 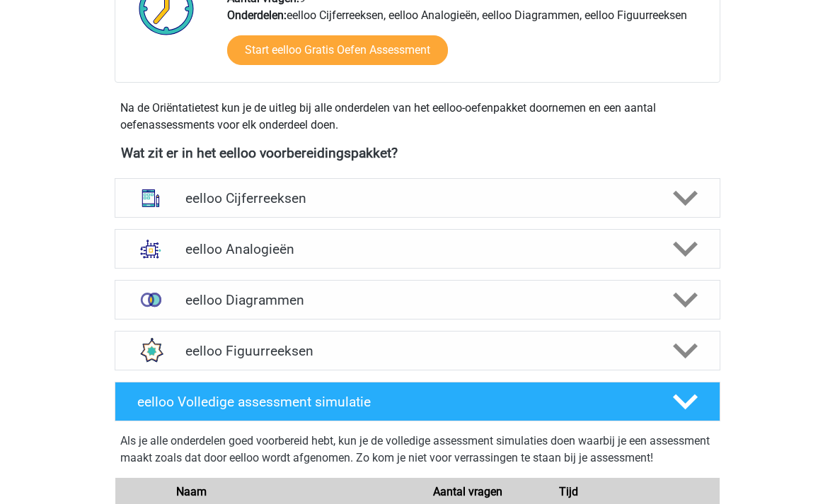 What do you see at coordinates (291, 492) in the screenshot?
I see `div: Naam` at bounding box center [291, 492].